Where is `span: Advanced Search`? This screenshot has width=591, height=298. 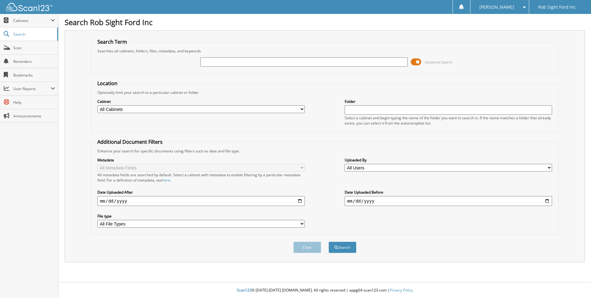 span: Advanced Search is located at coordinates (439, 62).